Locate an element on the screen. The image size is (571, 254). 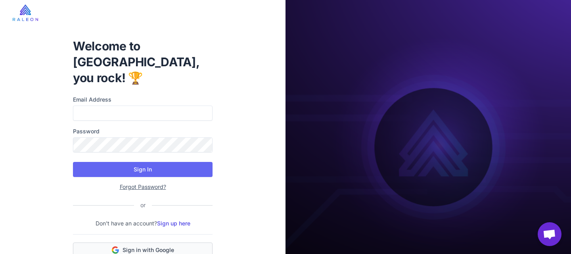
div: or is located at coordinates (143, 205).